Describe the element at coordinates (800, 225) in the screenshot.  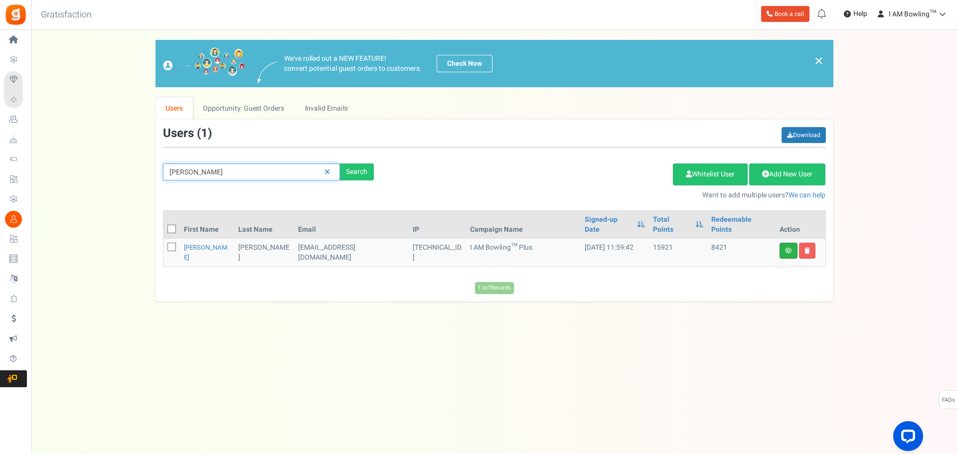
I see `th: Action` at that location.